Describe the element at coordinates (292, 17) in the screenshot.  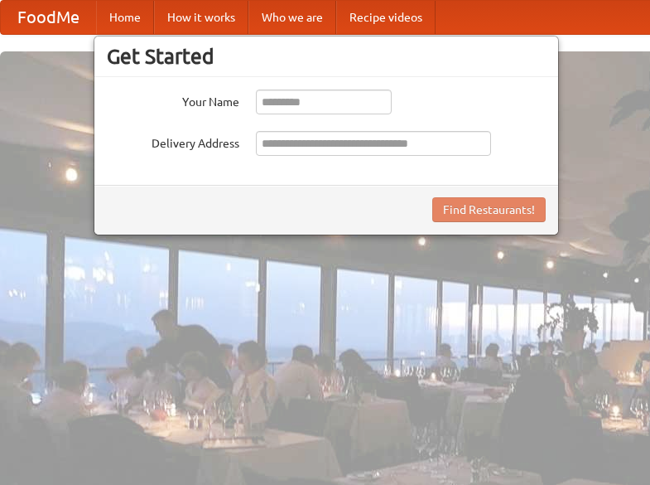
I see `a: Who we are` at that location.